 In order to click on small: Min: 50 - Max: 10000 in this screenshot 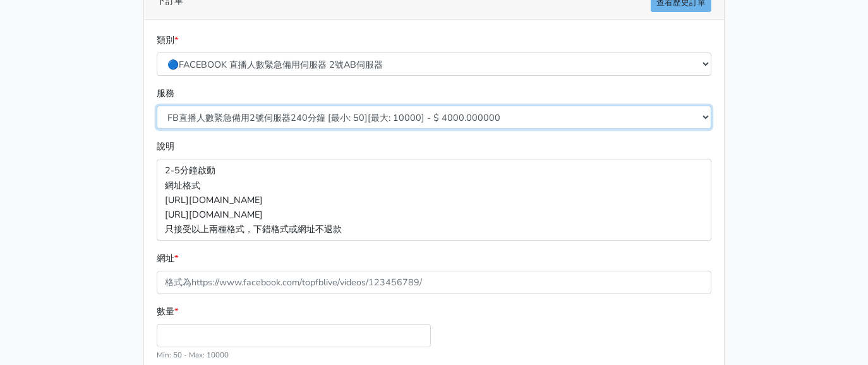, I will do `click(193, 355)`.